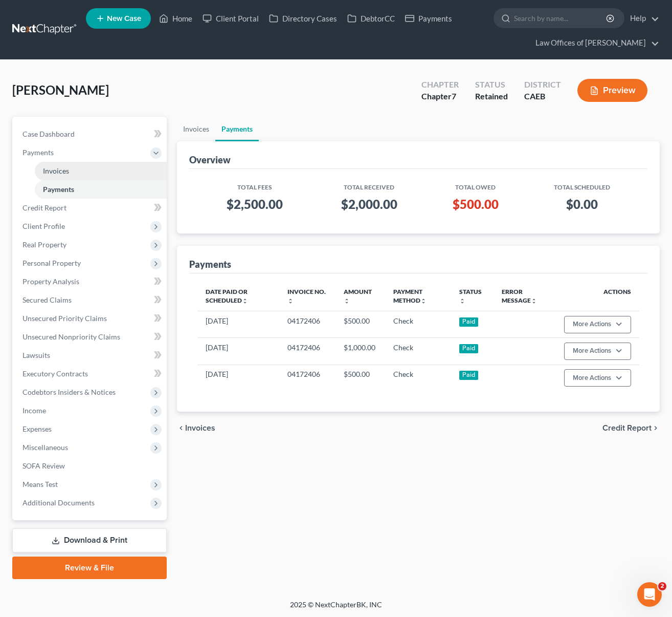  I want to click on a: Executory Contracts, so click(90, 373).